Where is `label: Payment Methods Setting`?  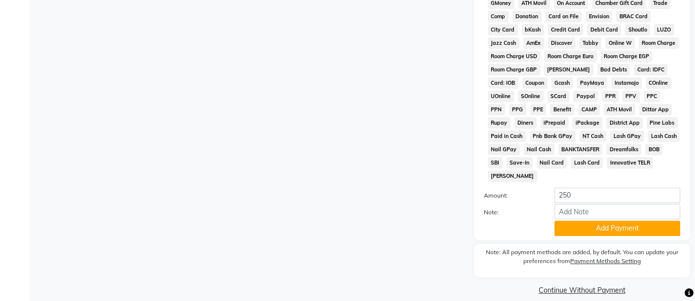
label: Payment Methods Setting is located at coordinates (605, 261).